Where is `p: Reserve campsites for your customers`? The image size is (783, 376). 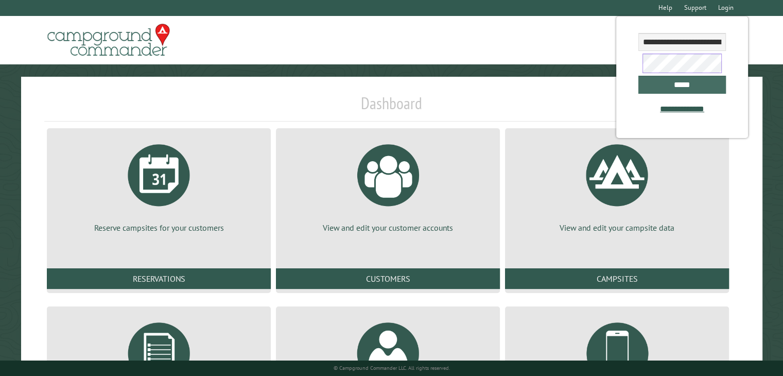
p: Reserve campsites for your customers is located at coordinates (159, 228).